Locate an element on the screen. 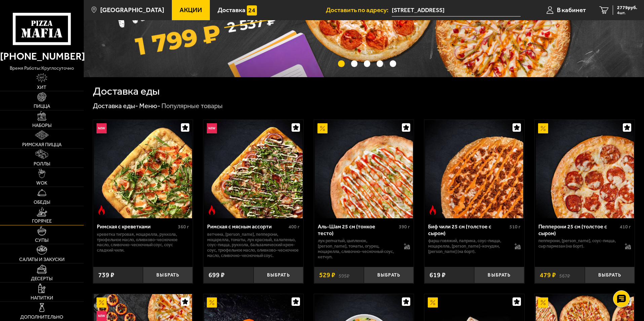  span: 360 г is located at coordinates (183, 226).